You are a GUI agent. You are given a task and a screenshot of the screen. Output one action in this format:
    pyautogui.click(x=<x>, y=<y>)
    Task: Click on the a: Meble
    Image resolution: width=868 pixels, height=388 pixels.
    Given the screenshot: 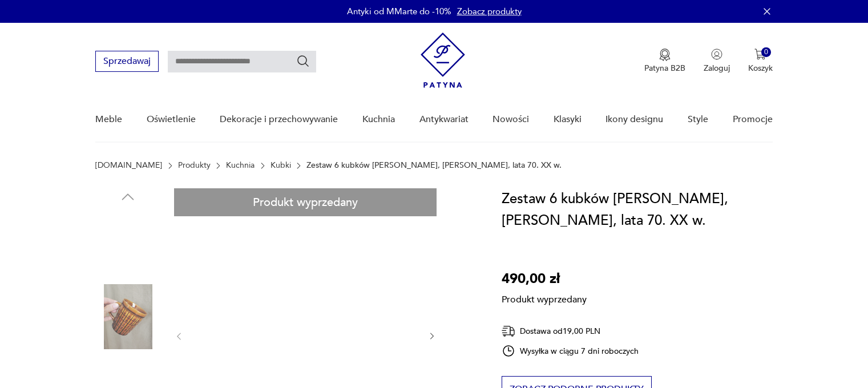 What is the action you would take?
    pyautogui.click(x=108, y=119)
    